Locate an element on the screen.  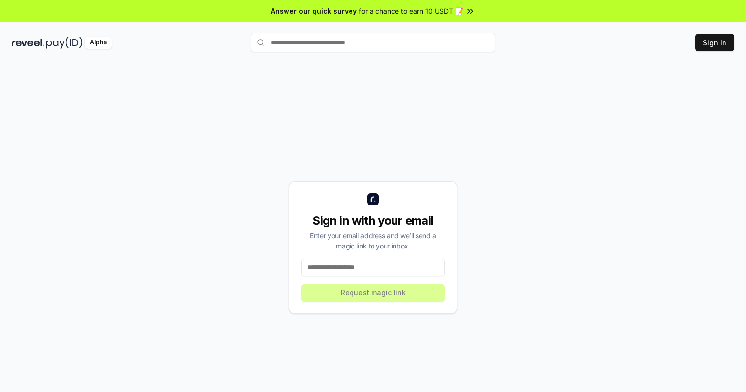
div: Alpha is located at coordinates (98, 43).